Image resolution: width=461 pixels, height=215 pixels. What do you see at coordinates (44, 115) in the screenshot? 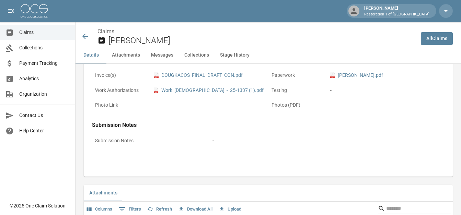
I see `span: Contact Us` at bounding box center [44, 115].